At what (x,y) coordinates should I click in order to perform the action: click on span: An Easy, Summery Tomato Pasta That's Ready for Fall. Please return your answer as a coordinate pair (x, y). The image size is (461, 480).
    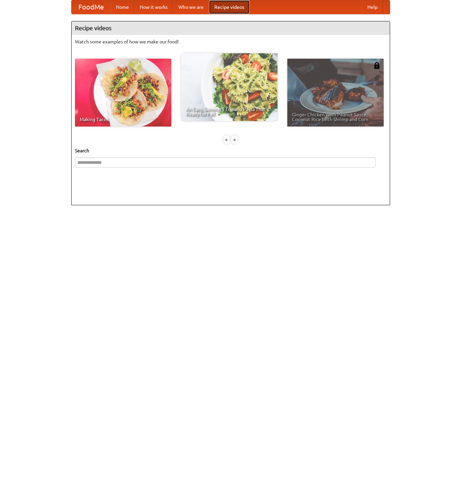
    Looking at the image, I should click on (229, 112).